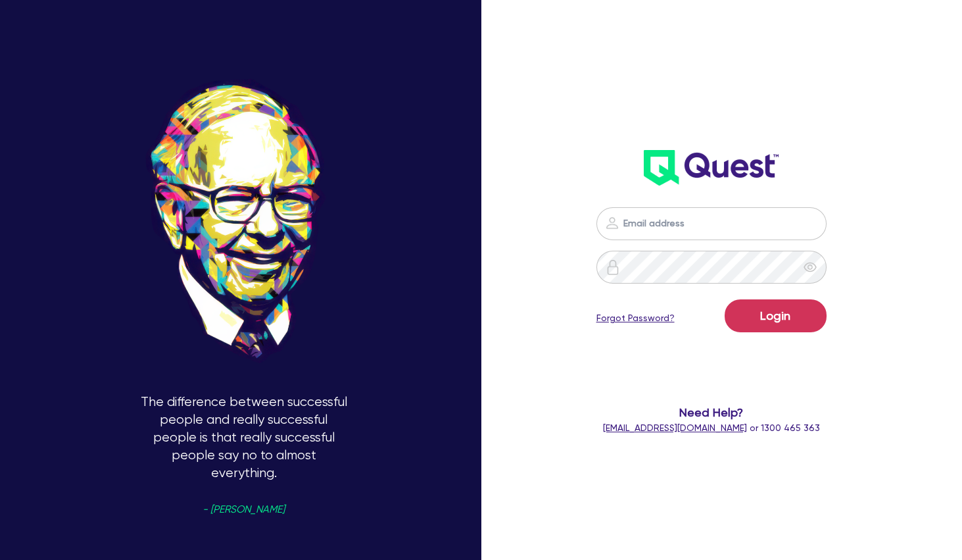 Image resolution: width=962 pixels, height=560 pixels. Describe the element at coordinates (636, 317) in the screenshot. I see `a: Forgot Password?` at that location.